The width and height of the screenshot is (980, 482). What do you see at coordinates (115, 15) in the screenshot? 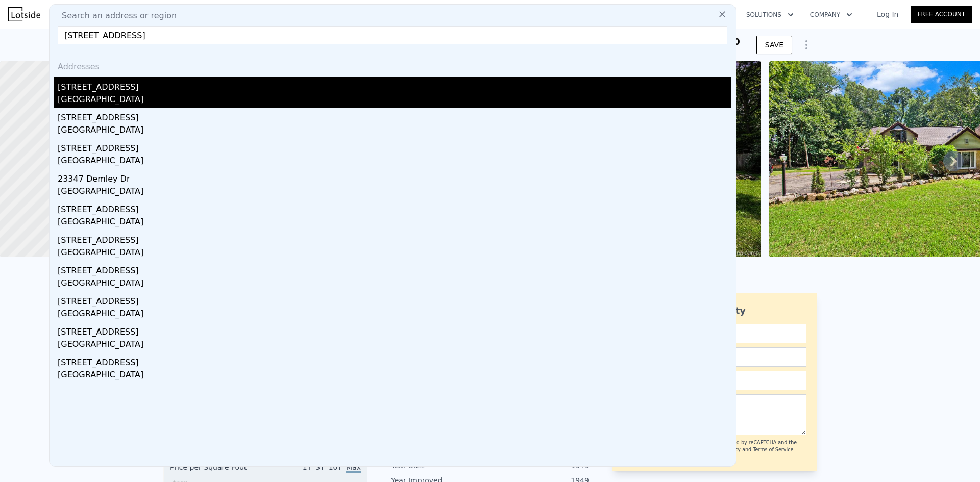
I see `span: Search an address or region` at bounding box center [115, 15].